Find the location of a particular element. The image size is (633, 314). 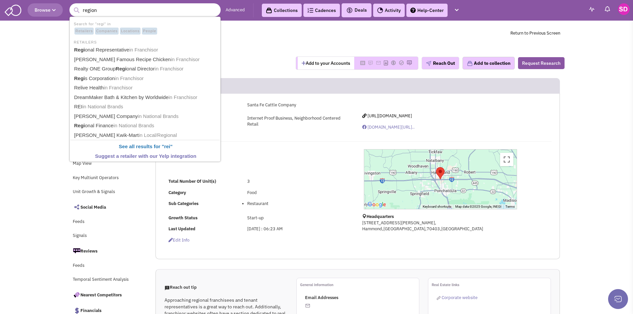

a: Collections is located at coordinates (282, 10).